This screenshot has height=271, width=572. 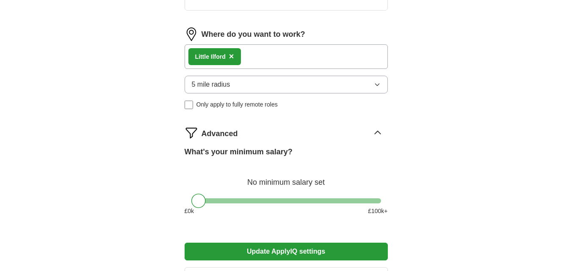 I want to click on button: 5 mile radius, so click(x=286, y=85).